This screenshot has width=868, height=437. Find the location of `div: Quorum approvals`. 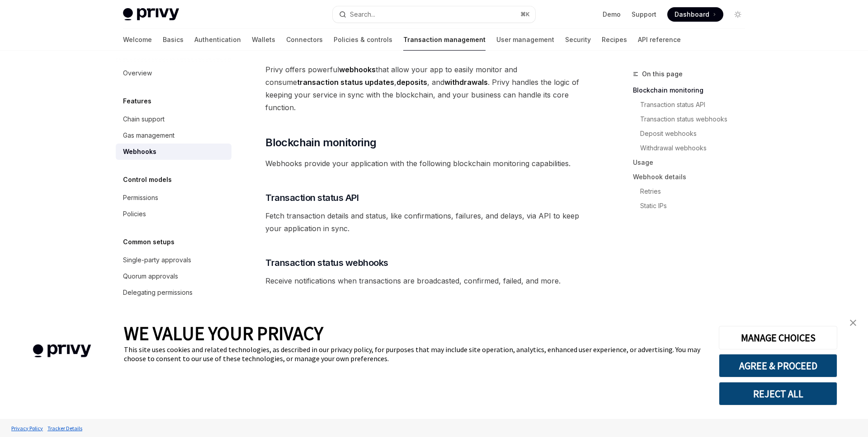

div: Quorum approvals is located at coordinates (151, 276).